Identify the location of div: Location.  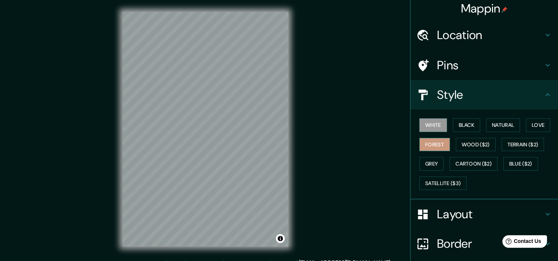
(484, 35).